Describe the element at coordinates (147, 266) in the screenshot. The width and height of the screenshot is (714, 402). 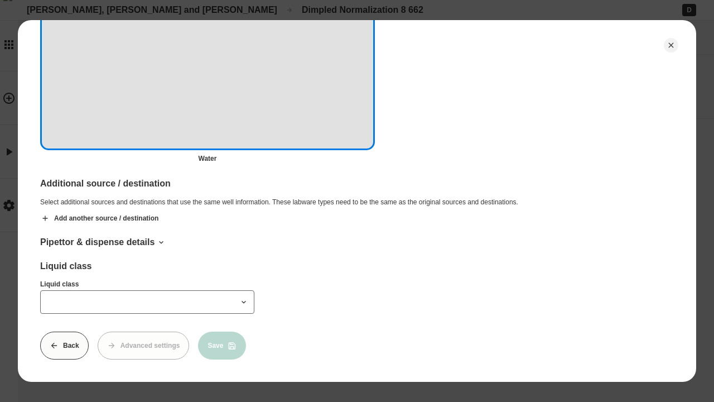
I see `div: Liquid class` at that location.